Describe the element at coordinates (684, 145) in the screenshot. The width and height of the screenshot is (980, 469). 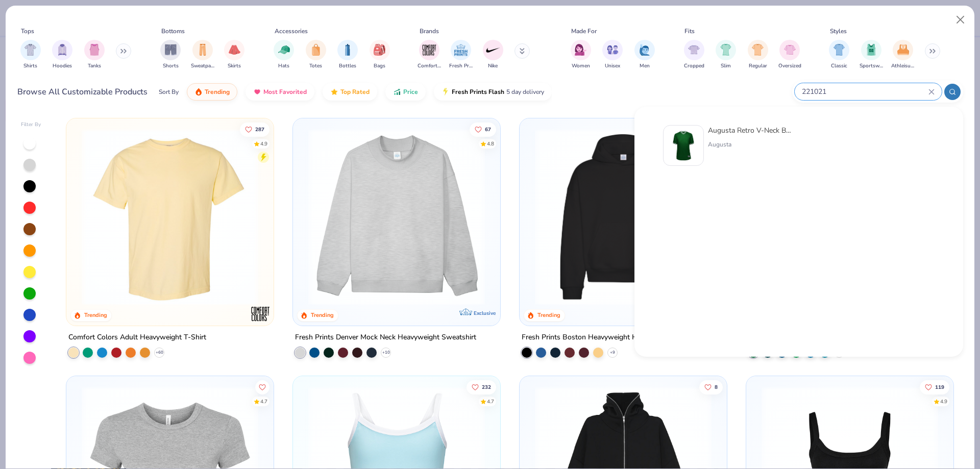
I see `img: bd841bdf-fb10-4456-86b0-19c9ad855866` at that location.